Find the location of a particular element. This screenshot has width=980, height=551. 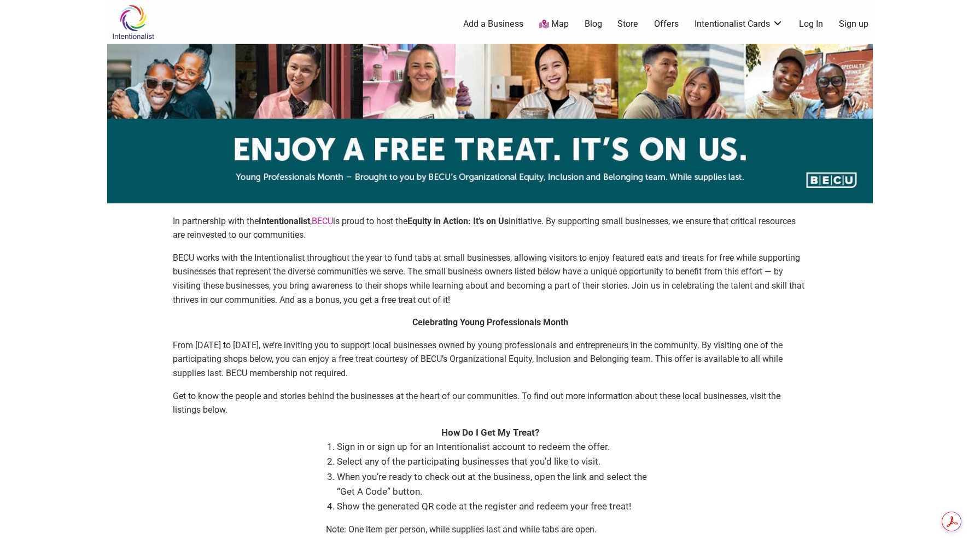

strong: Equity in Action: It’s on Us is located at coordinates (458, 221).